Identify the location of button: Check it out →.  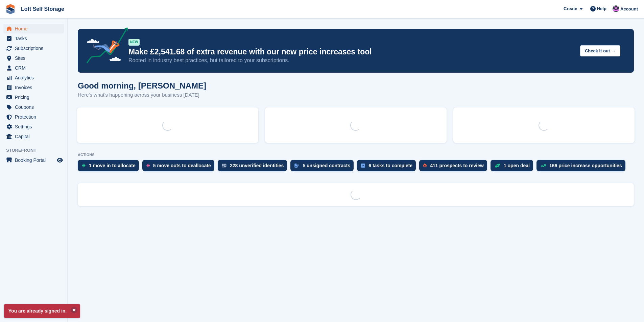
(600, 51).